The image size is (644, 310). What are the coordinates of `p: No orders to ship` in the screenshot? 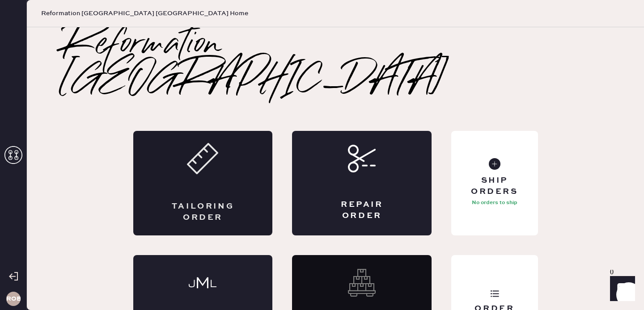 It's located at (495, 203).